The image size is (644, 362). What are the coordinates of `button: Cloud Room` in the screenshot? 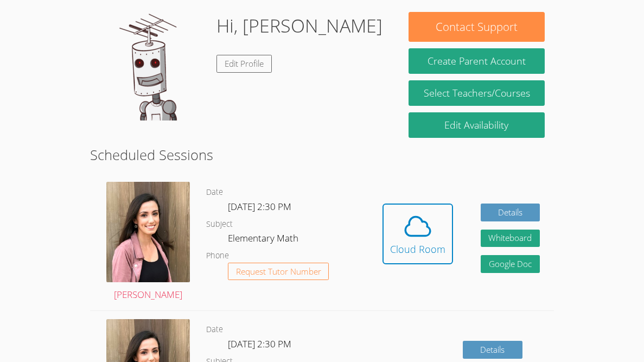 It's located at (418, 234).